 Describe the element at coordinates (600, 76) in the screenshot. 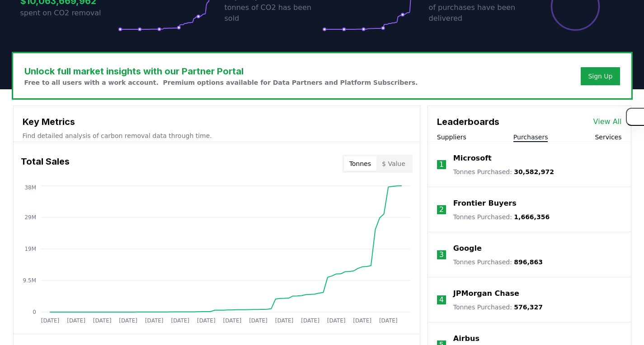

I see `div: Sign Up` at that location.